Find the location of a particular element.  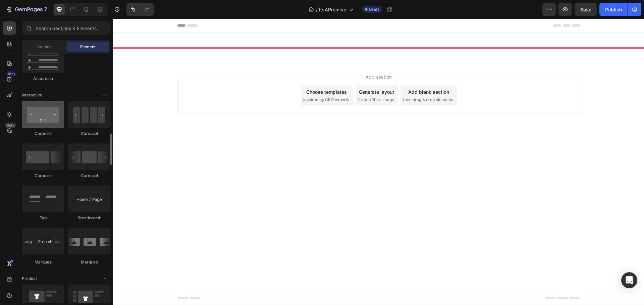

span: from URL or image is located at coordinates (263, 81).